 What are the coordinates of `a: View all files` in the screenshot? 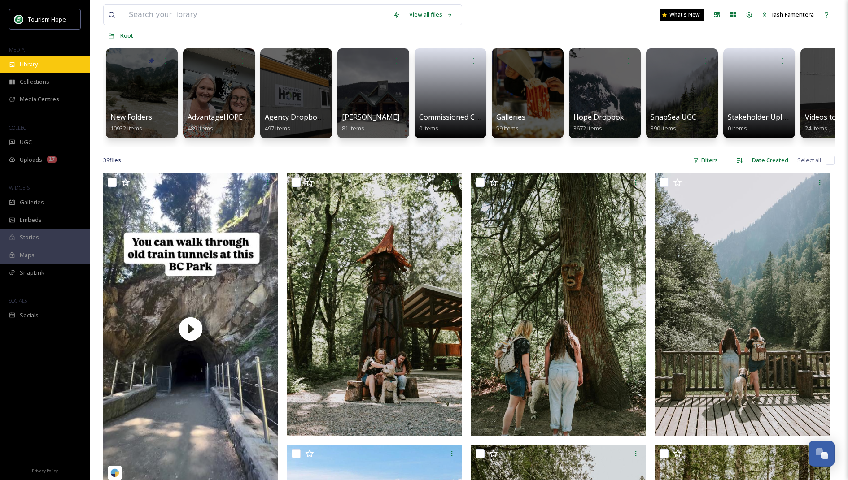 It's located at (431, 14).